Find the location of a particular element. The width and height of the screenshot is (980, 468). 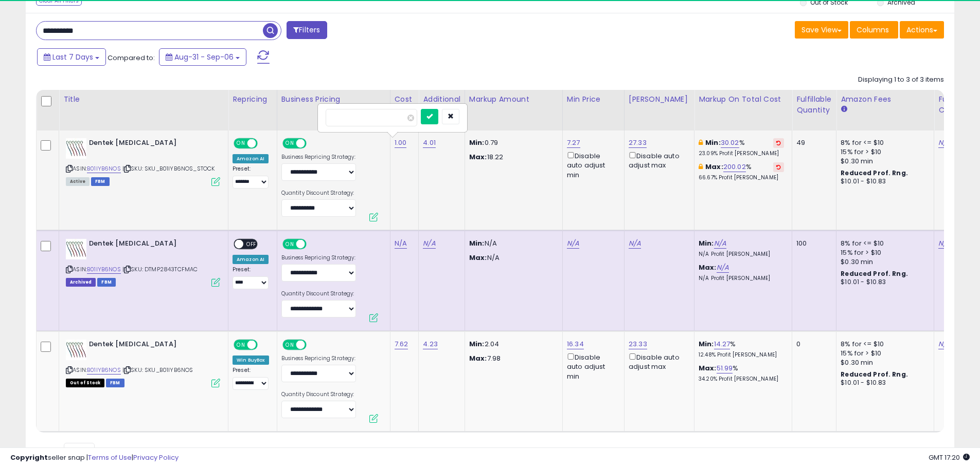

b: Reduced Prof. Rng. is located at coordinates (874, 173).